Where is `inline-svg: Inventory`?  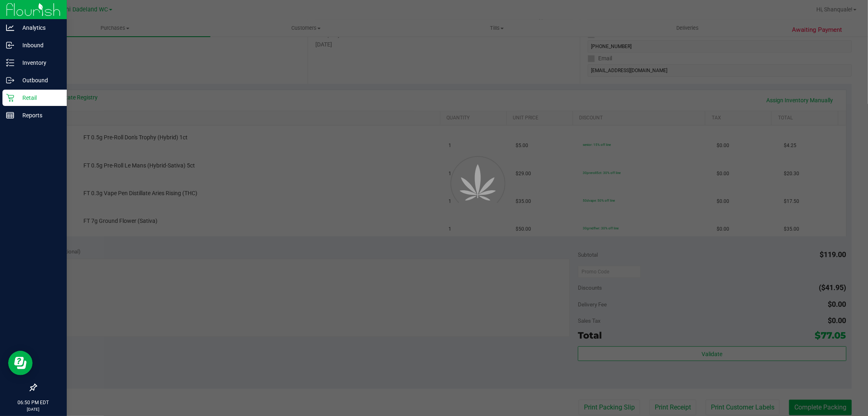
inline-svg: Inventory is located at coordinates (10, 62).